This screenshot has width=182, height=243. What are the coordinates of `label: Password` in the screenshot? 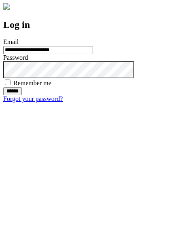 It's located at (15, 57).